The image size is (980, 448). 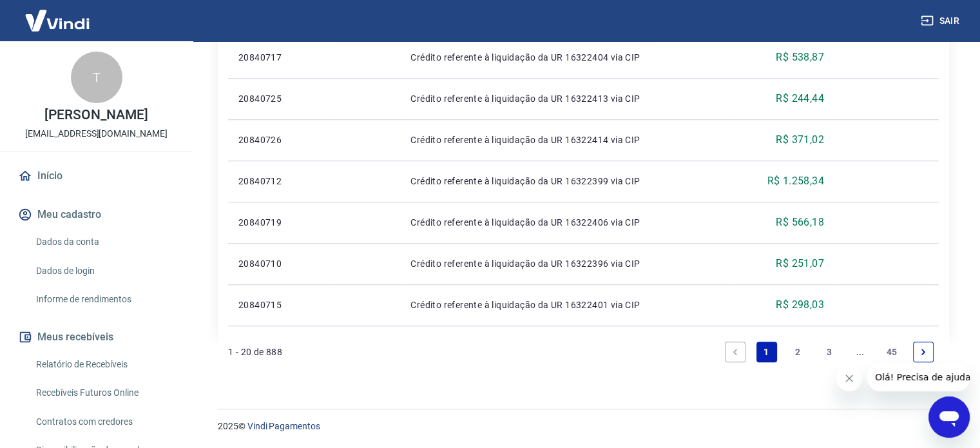 I want to click on span: Olá! Precisa de ajuda?, so click(x=58, y=14).